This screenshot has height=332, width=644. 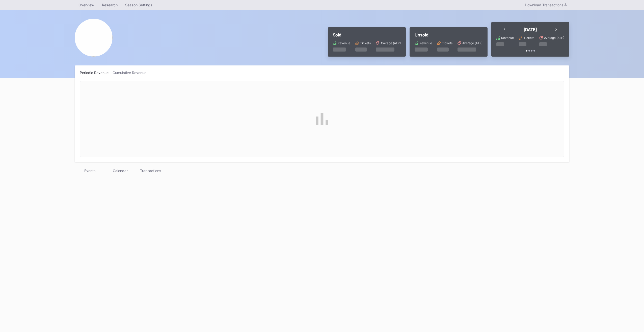 What do you see at coordinates (90, 170) in the screenshot?
I see `div: Events` at bounding box center [90, 170].